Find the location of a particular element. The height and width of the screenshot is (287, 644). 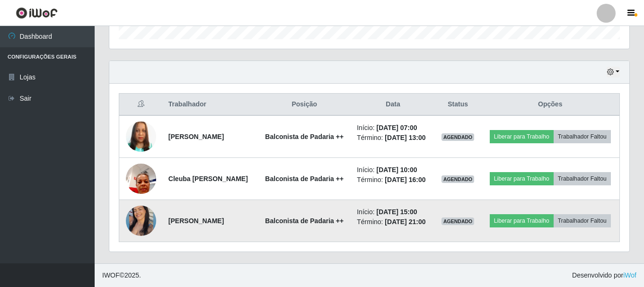

th: Opções is located at coordinates (550, 105).